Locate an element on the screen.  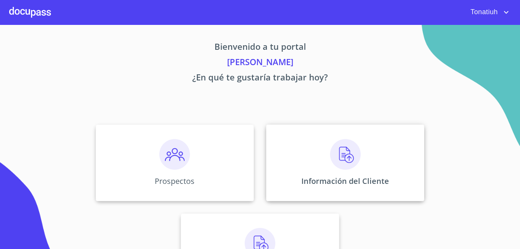
button: account of current user is located at coordinates (487, 12).